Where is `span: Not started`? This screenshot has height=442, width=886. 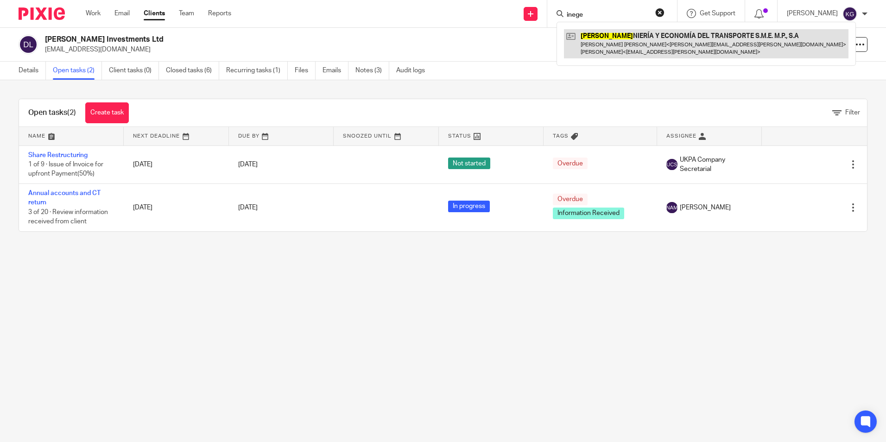 span: Not started is located at coordinates (469, 163).